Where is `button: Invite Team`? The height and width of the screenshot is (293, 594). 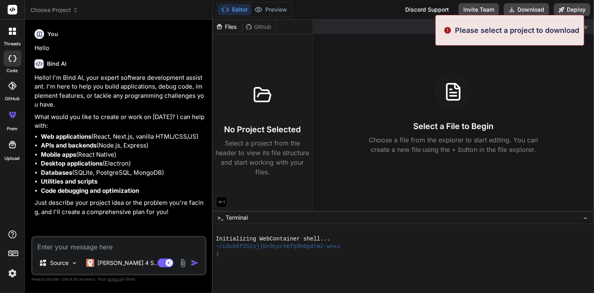
button: Invite Team is located at coordinates (479, 10).